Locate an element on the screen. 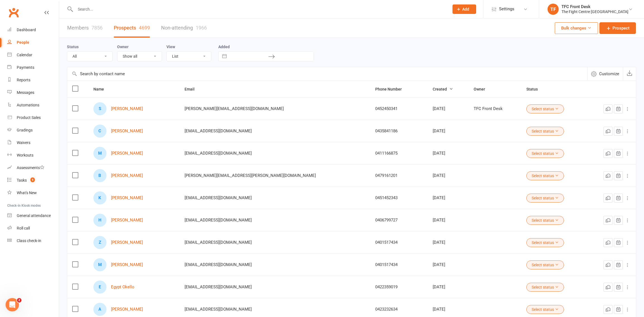  span: 2 is located at coordinates (19, 300).